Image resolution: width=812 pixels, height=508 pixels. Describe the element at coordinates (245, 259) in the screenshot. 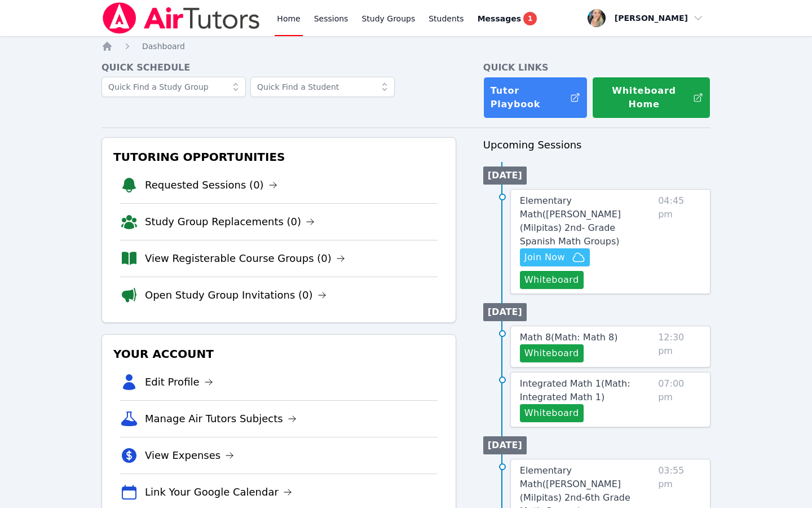

I see `a: View Registerable Course Groups (0)` at that location.